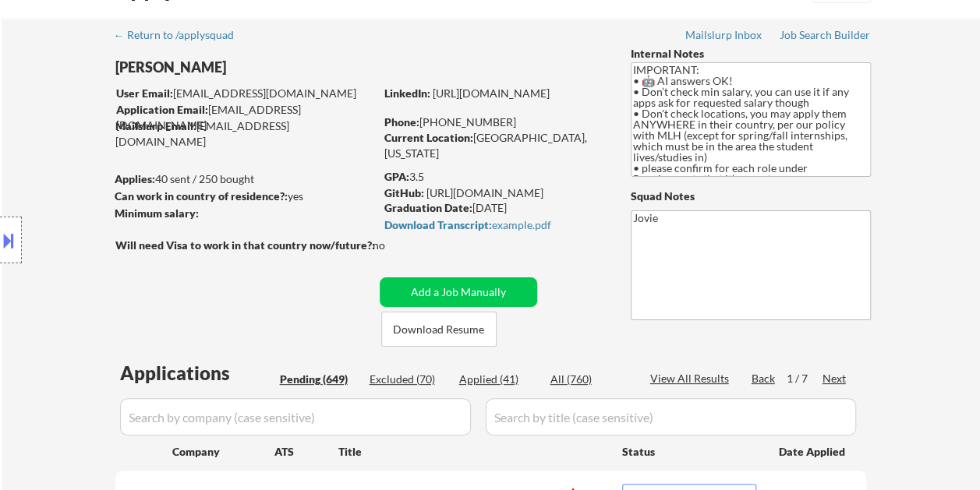 The height and width of the screenshot is (490, 980). Describe the element at coordinates (724, 35) in the screenshot. I see `div: Mailslurp Inbox` at that location.